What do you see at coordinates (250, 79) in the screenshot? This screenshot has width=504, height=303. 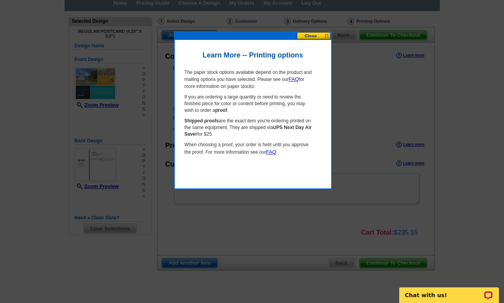 I see `p: The paper stock options available depend on the product and mailing options you have selected. Pl...` at bounding box center [250, 79].